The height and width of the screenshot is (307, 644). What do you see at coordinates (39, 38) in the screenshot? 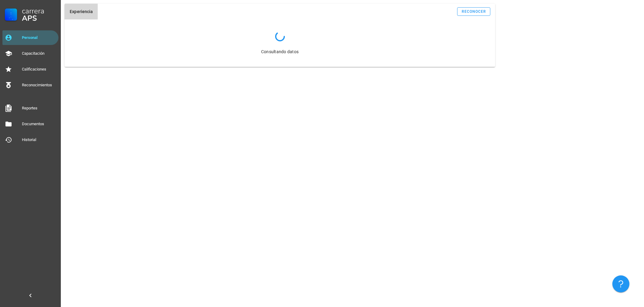
I see `div: Personal` at bounding box center [39, 38].